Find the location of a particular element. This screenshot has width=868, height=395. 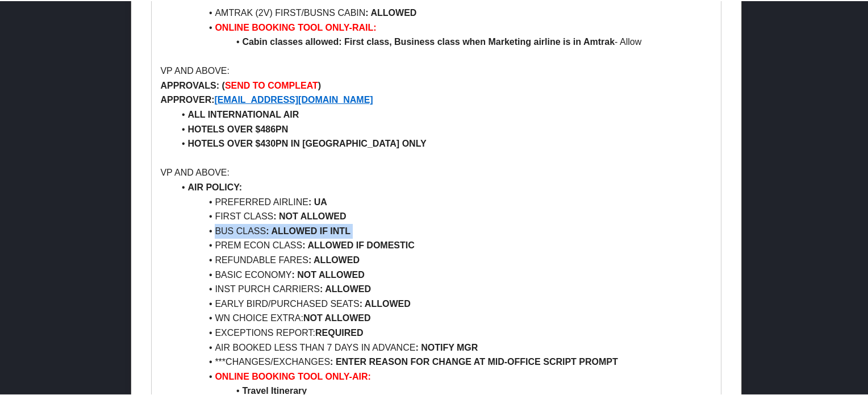

li: REFUNDABLE FARES is located at coordinates (443, 259).